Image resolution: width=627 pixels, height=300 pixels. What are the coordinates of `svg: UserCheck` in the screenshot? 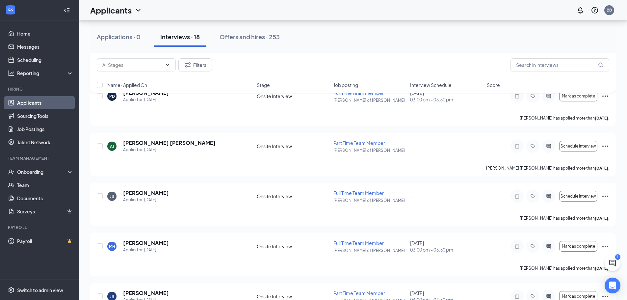 It's located at (11, 172).